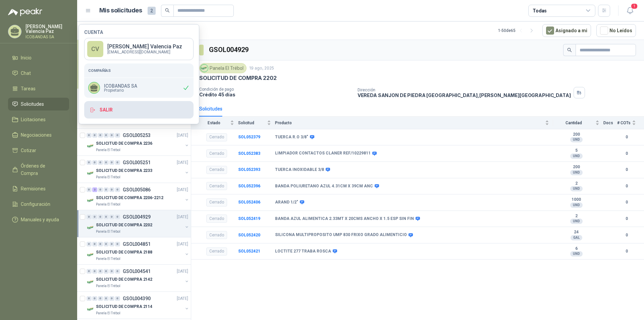 Image resolution: width=644 pixels, height=320 pixels. What do you see at coordinates (249, 153) in the screenshot?
I see `b: SOL052383` at bounding box center [249, 153].